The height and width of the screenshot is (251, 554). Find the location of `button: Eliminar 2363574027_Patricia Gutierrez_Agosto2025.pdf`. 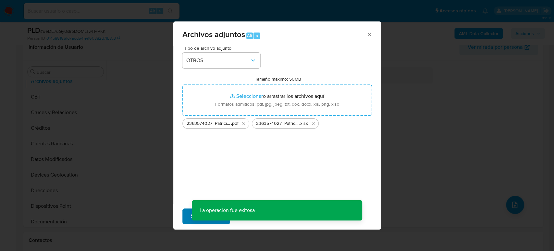

button: Eliminar 2363574027_Patricia Gutierrez_Agosto2025.pdf is located at coordinates (244, 123).